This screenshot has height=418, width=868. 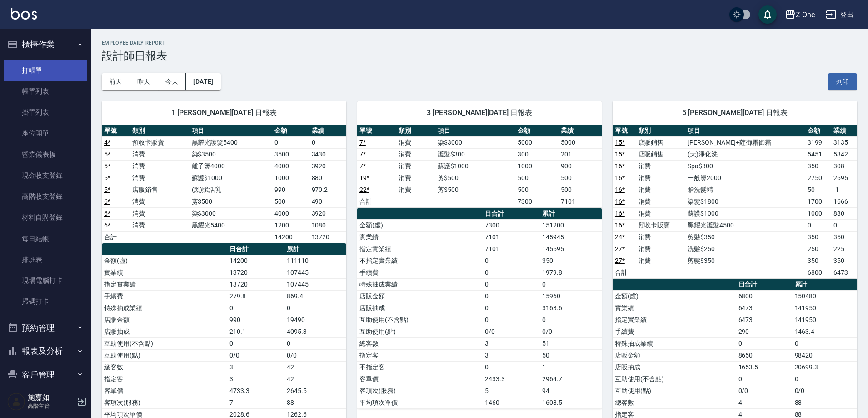 What do you see at coordinates (840, 15) in the screenshot?
I see `button: 登出` at bounding box center [840, 15].